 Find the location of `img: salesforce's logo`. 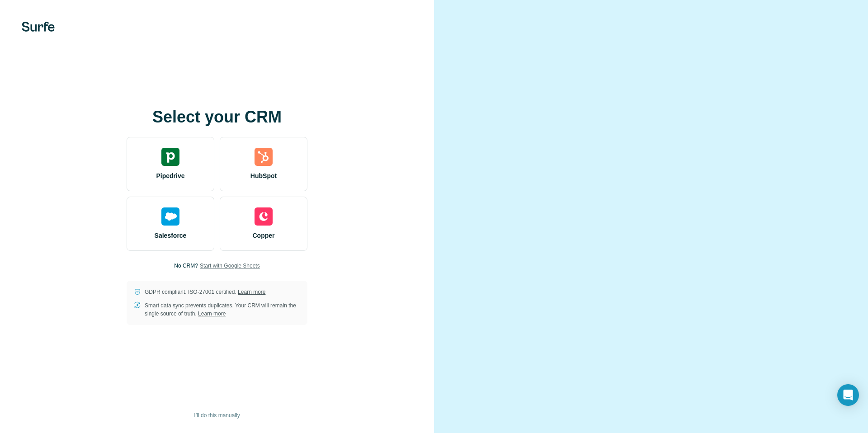

img: salesforce's logo is located at coordinates (170, 216).